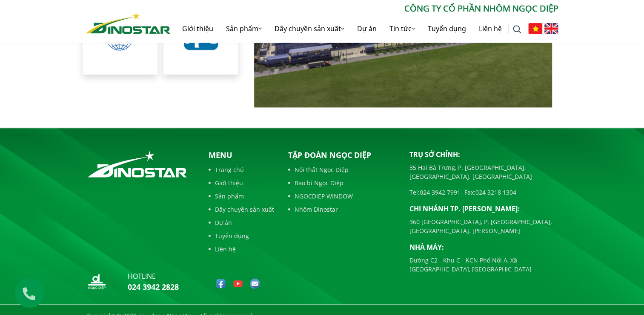 This screenshot has width=644, height=315. I want to click on p: Tập đoàn Ngọc Diệp, so click(342, 155).